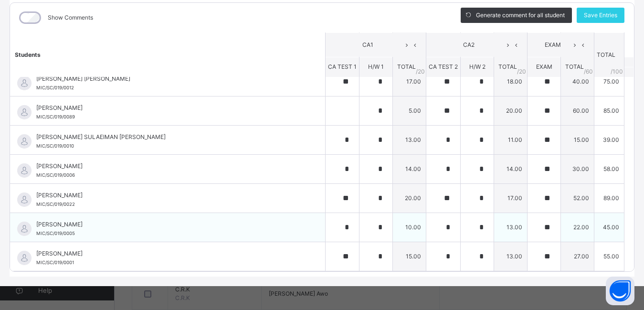 The width and height of the screenshot is (644, 310). Describe the element at coordinates (610, 256) in the screenshot. I see `td: 55.00` at that location.